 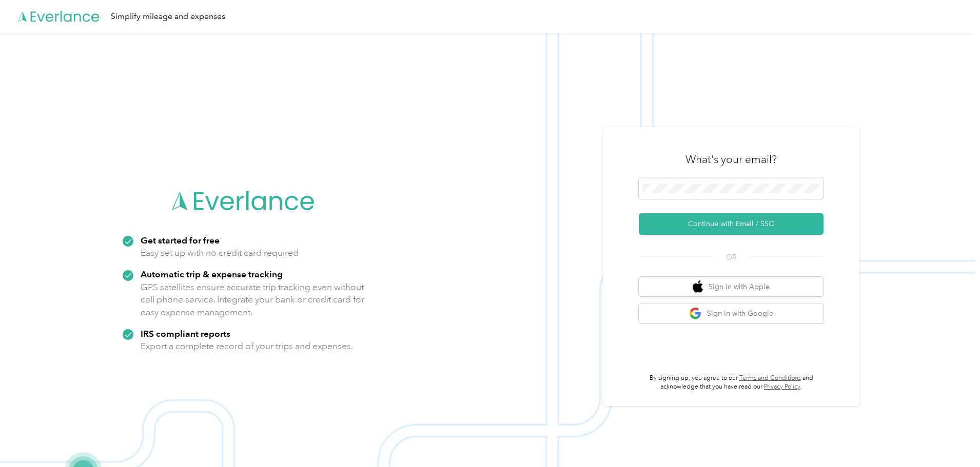 I want to click on p: By signing up, you agree to our and acknowledge that you have read our ., so click(x=731, y=383).